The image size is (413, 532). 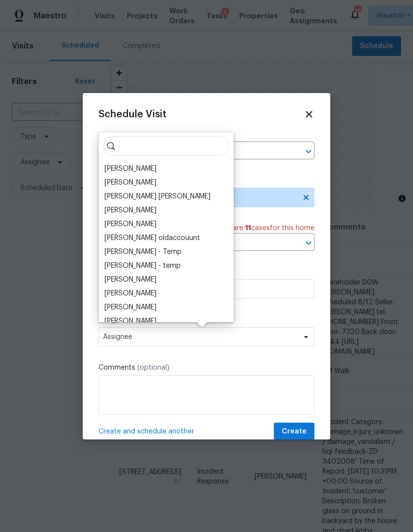 What do you see at coordinates (294, 432) in the screenshot?
I see `button: Create` at bounding box center [294, 432].